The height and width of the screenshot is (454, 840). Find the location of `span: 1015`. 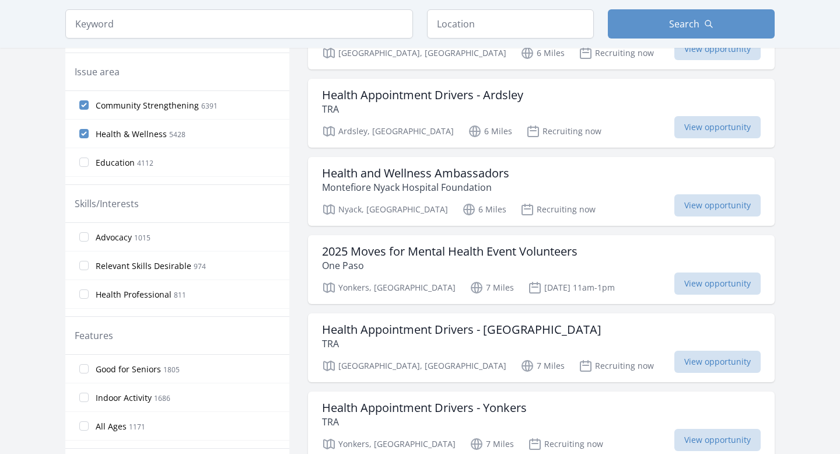

span: 1015 is located at coordinates (142, 237).